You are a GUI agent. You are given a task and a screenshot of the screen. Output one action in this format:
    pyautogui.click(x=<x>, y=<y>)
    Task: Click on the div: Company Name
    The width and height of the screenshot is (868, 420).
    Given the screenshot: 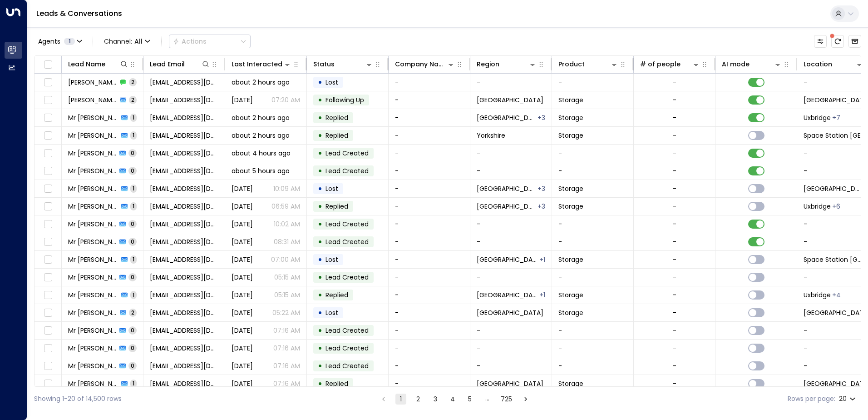 What is the action you would take?
    pyautogui.click(x=425, y=64)
    